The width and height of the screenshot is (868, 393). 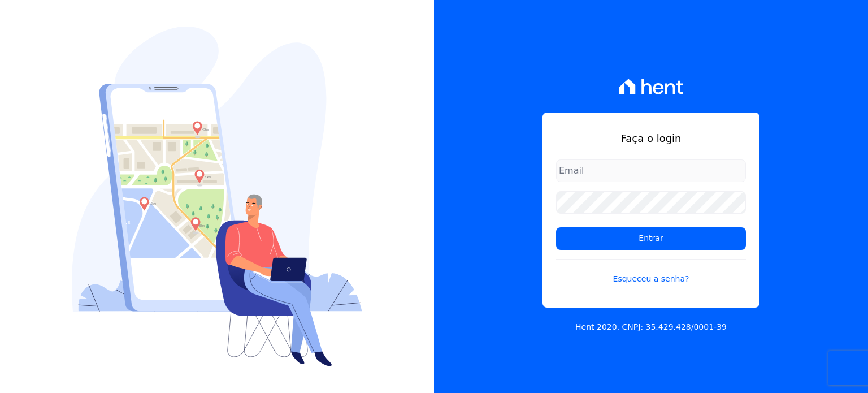 What do you see at coordinates (651, 170) in the screenshot?
I see `input: Email` at bounding box center [651, 170].